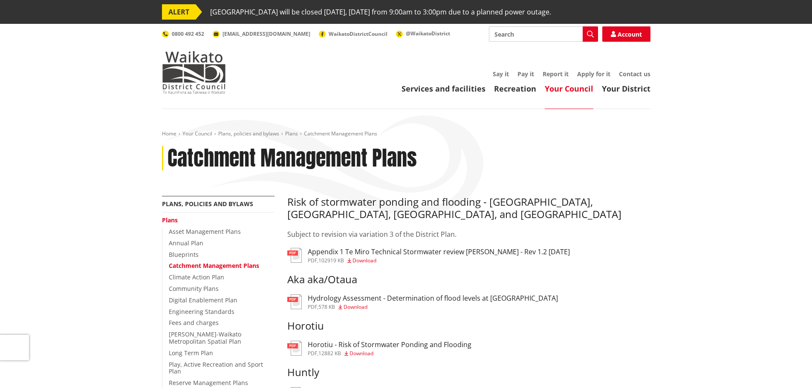 This screenshot has height=388, width=812. I want to click on h3: Horotiu, so click(469, 326).